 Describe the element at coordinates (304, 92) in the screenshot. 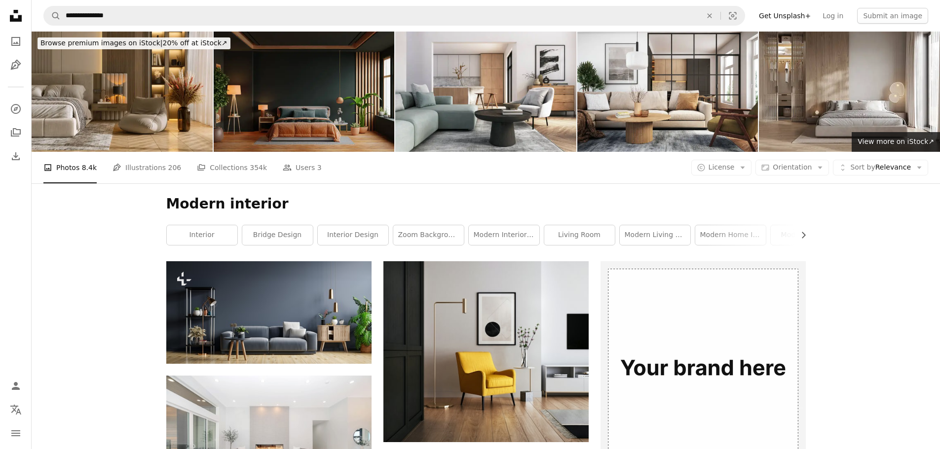

I see `img: Orange bed and mockup dark green wall in bedroom interior- 3D rendering` at that location.